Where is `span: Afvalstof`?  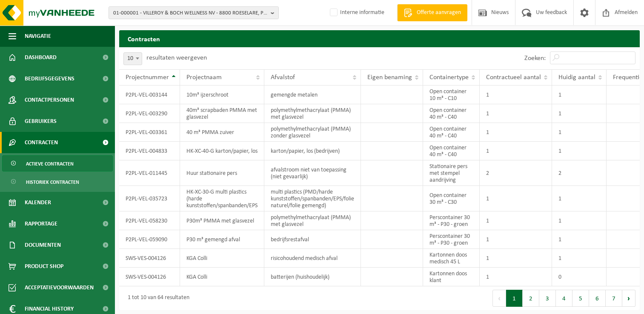 span: Afvalstof is located at coordinates (282, 78).